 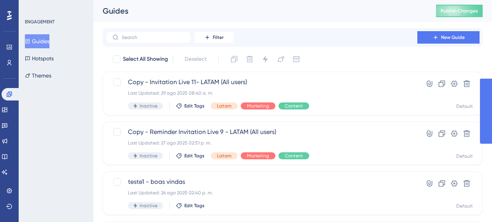 What do you see at coordinates (261, 132) in the screenshot?
I see `span: Copy - Reminder Invitation Live 9 - LATAM (All users)` at bounding box center [261, 132].